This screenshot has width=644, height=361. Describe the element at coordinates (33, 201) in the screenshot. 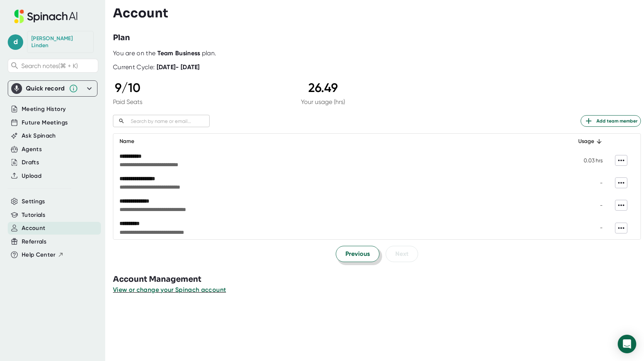

I see `button: Settings` at that location.